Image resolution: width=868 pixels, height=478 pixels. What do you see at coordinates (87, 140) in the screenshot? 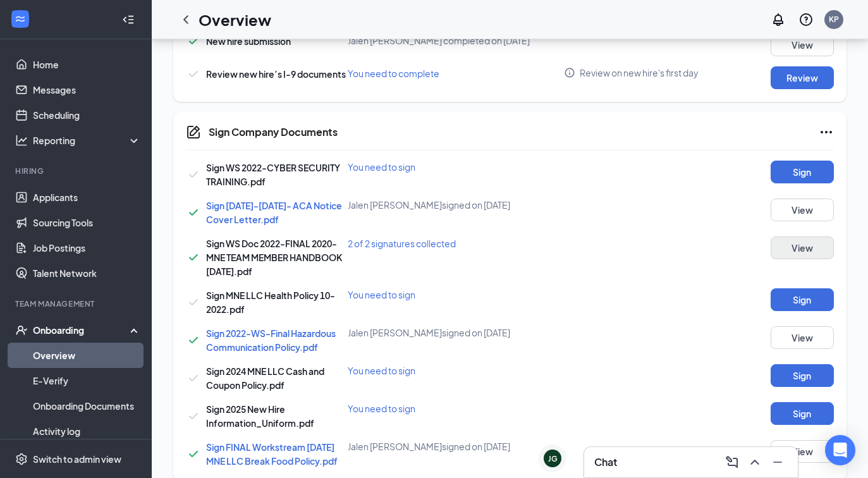
I see `div: Reporting` at bounding box center [87, 140].